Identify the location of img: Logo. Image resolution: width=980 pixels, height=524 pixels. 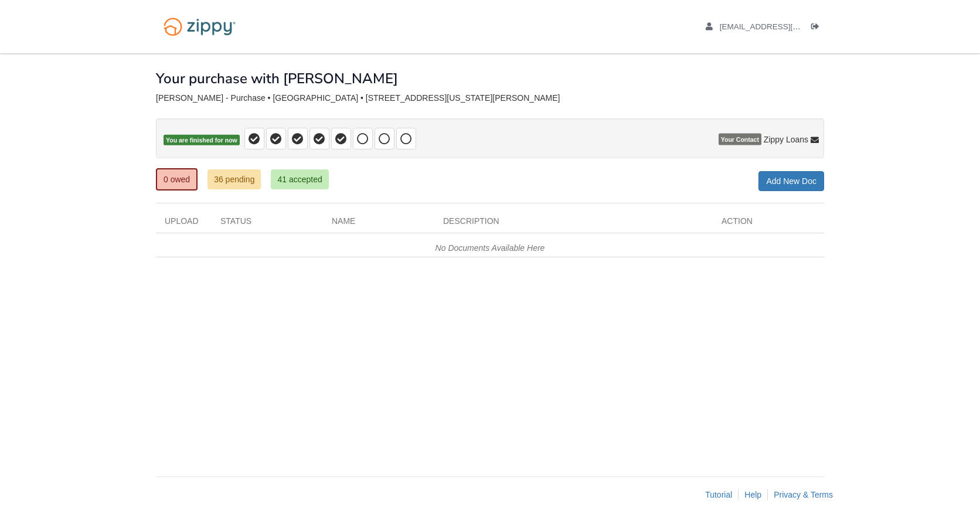
(199, 27).